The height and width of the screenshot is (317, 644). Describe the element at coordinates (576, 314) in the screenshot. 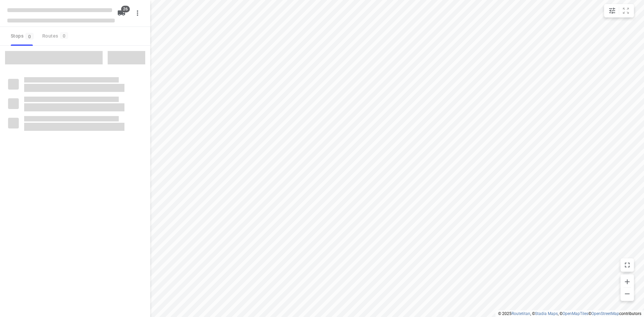

I see `a: OpenMapTiles` at that location.